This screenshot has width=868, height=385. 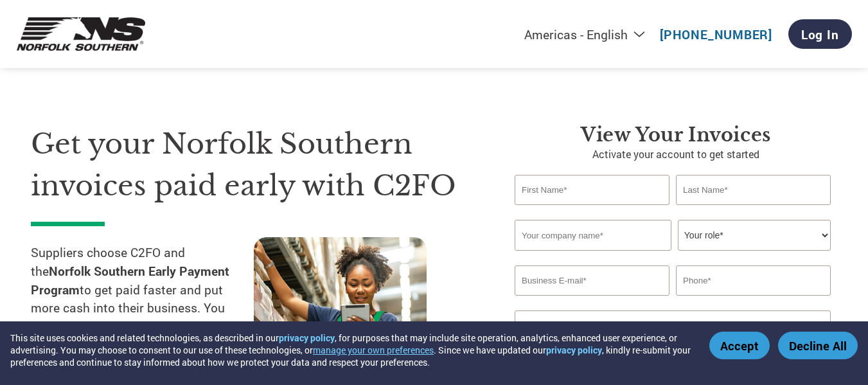 What do you see at coordinates (739, 345) in the screenshot?
I see `button: Accept` at bounding box center [739, 345].